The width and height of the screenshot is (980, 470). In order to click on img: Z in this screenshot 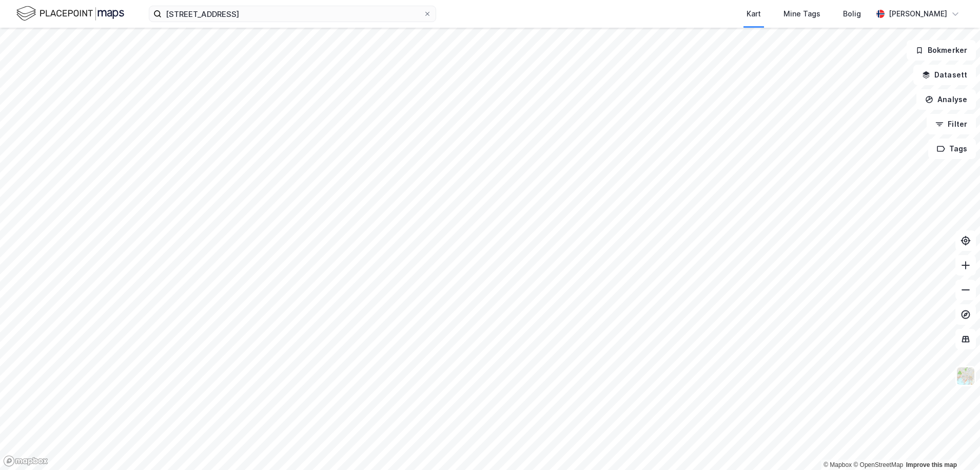, I will do `click(966, 376)`.